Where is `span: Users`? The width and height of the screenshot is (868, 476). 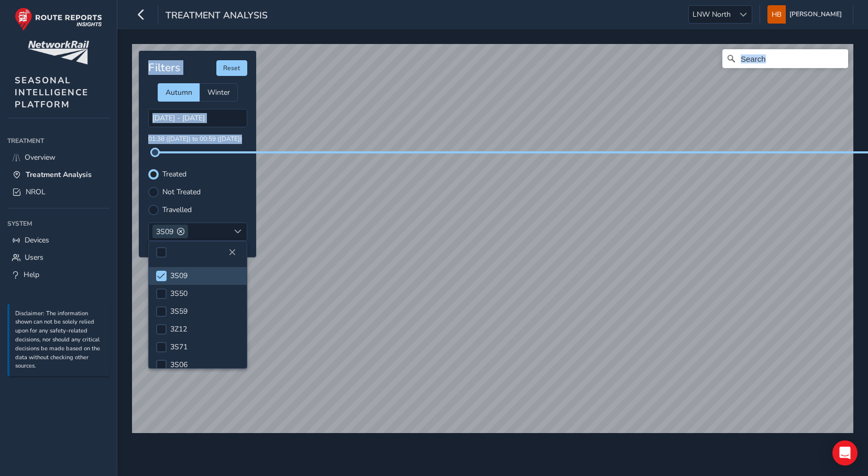 span: Users is located at coordinates (34, 257).